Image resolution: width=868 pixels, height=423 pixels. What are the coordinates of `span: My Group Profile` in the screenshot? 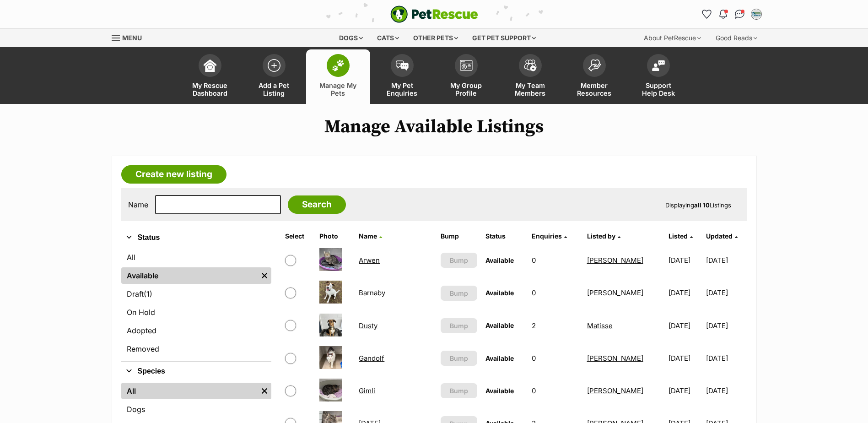 It's located at (466, 89).